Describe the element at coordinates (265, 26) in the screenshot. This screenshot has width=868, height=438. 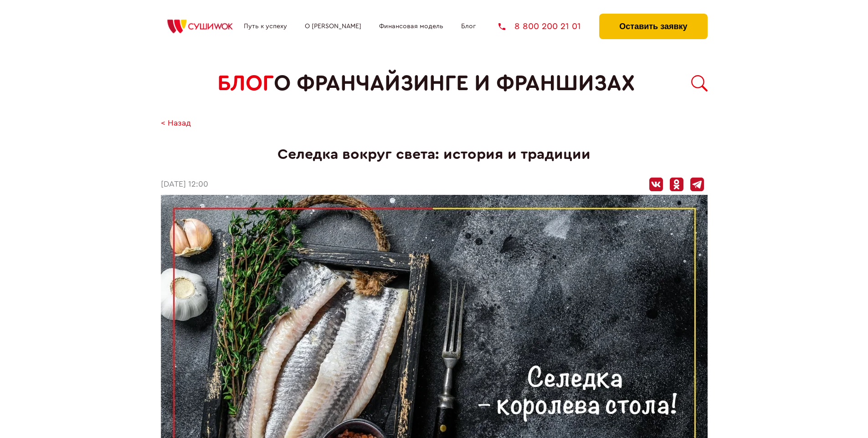
I see `a: Путь к успеху` at that location.